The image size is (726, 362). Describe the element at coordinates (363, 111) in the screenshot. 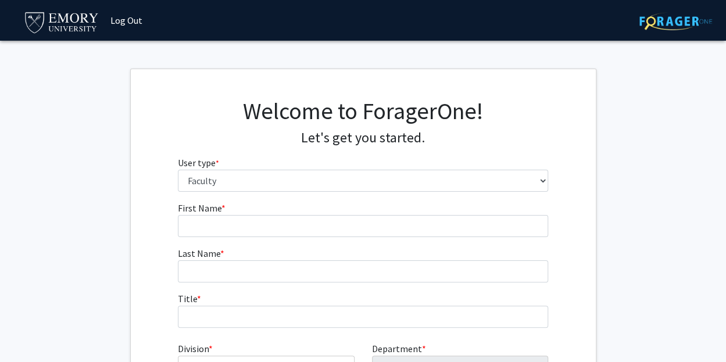

I see `h1: Welcome to ForagerOne!` at that location.